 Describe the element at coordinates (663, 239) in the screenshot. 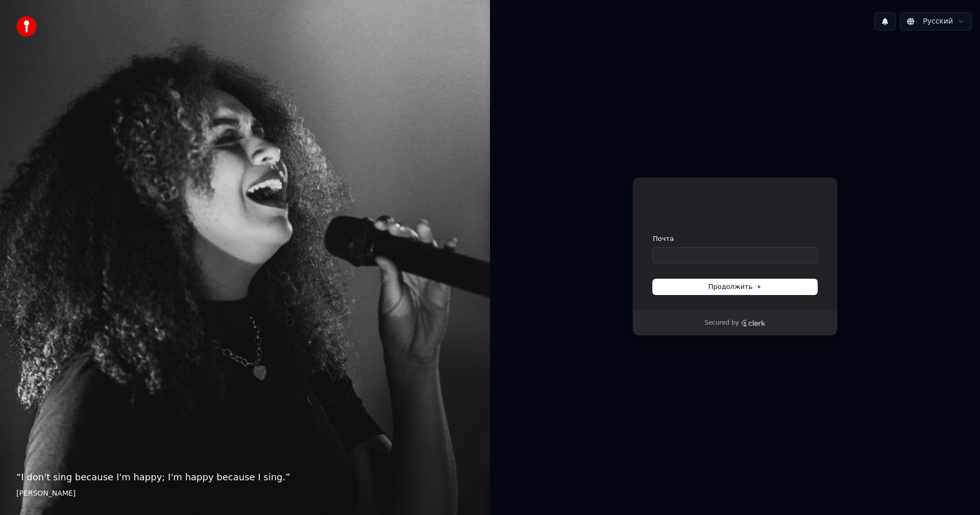

I see `label: Почта` at that location.